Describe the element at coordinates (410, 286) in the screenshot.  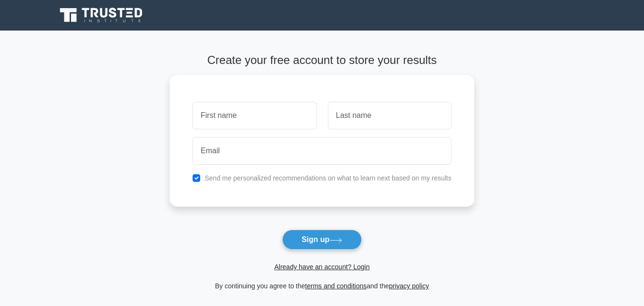
I see `a: privacy policy` at that location.